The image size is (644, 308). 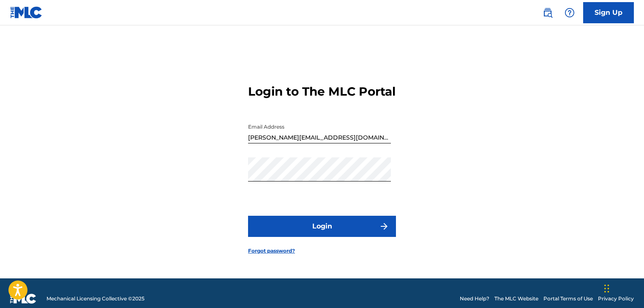 I want to click on a: Privacy Policy, so click(x=616, y=299).